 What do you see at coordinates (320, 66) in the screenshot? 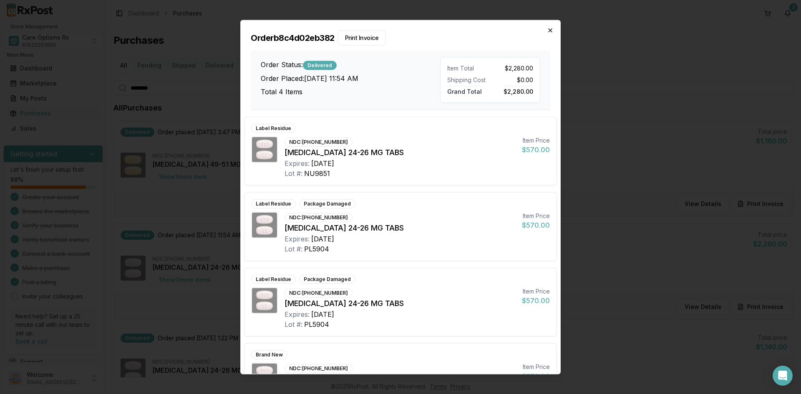
I see `div: Delivered` at bounding box center [320, 66].